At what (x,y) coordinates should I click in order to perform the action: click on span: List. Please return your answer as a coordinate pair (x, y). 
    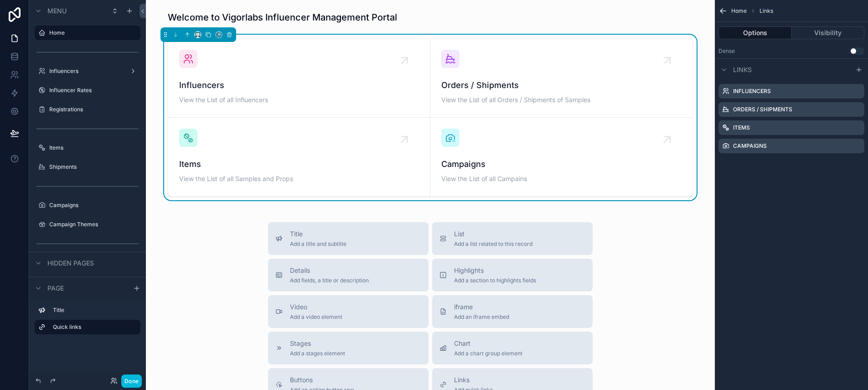
    Looking at the image, I should click on (493, 234).